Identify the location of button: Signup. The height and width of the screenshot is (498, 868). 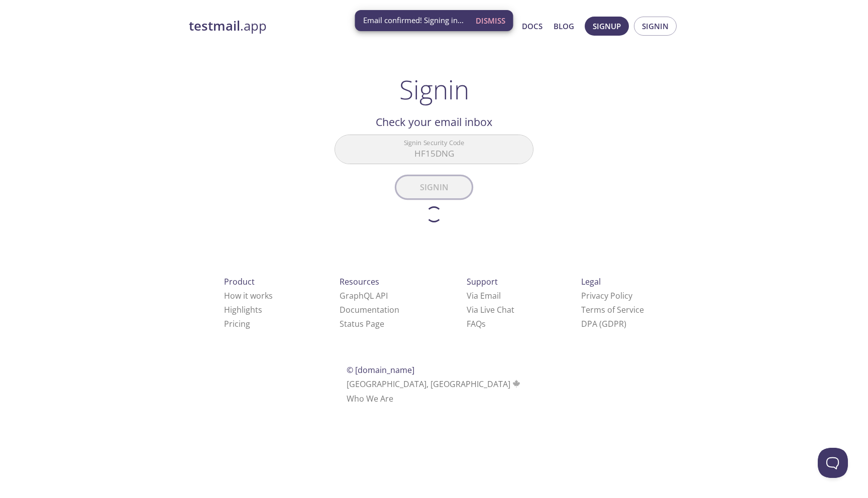
(607, 26).